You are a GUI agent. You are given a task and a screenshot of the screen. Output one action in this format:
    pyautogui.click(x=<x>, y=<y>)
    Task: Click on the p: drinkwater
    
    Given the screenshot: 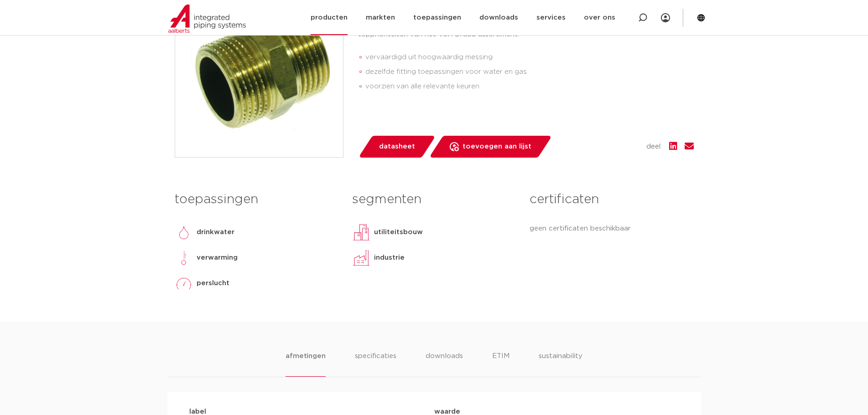 What is the action you would take?
    pyautogui.click(x=216, y=232)
    